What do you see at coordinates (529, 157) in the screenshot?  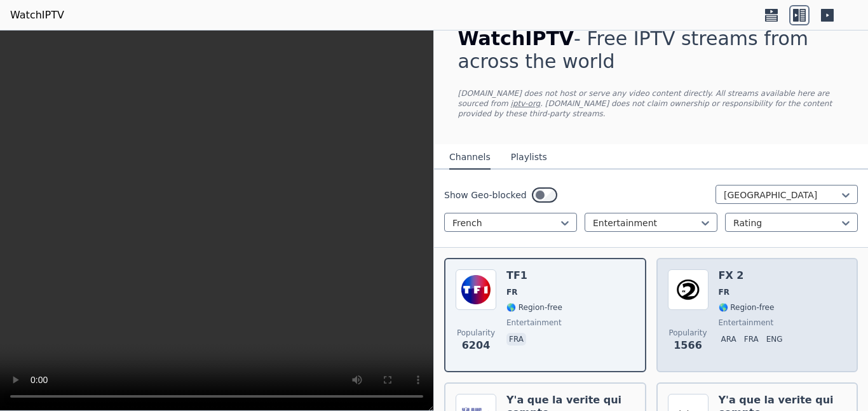 I see `button: Playlists` at bounding box center [529, 157].